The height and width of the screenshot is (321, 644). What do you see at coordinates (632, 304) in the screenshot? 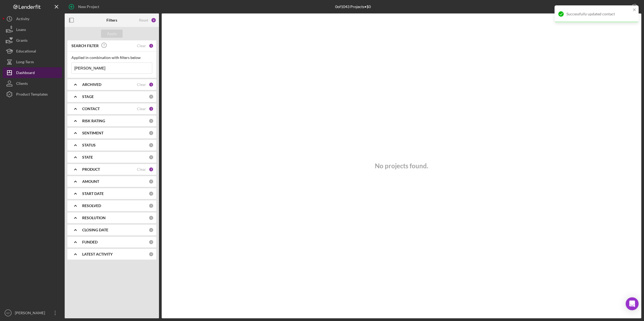
I see `div: Open Intercom Messenger` at bounding box center [632, 304].